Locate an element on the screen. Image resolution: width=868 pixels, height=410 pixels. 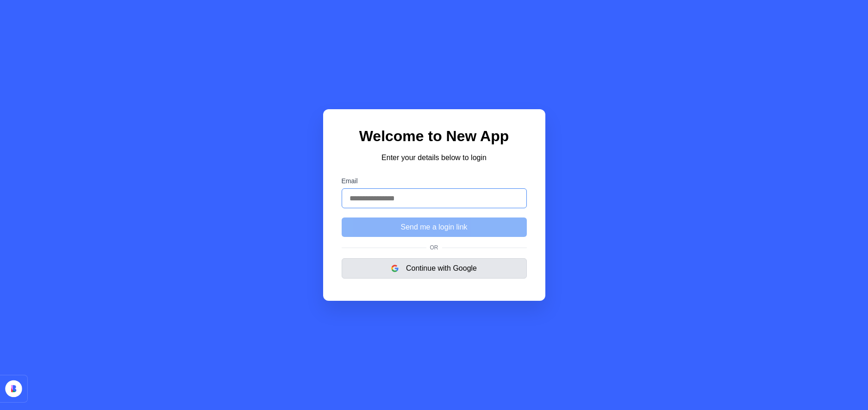
h1: Welcome to New App is located at coordinates (434, 136).